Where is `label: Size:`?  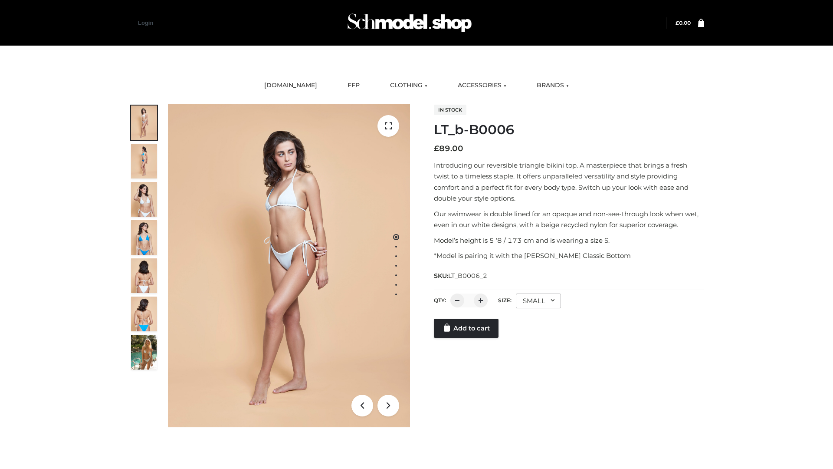
label: Size: is located at coordinates (505, 300).